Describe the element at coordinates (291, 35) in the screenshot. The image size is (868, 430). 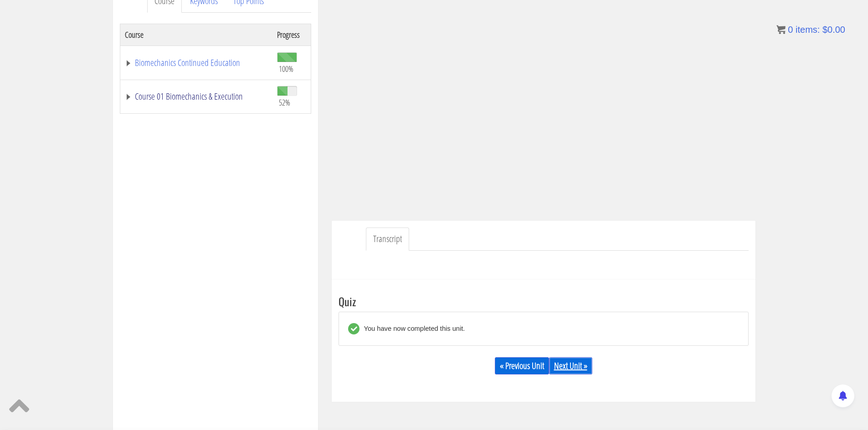
I see `th: Progress` at that location.